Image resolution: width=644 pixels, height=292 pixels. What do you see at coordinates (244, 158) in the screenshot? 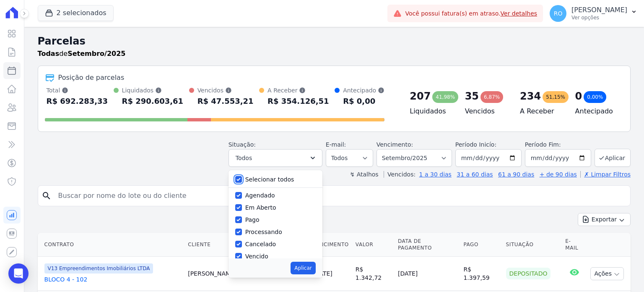
I see `span: Todos` at bounding box center [244, 158].